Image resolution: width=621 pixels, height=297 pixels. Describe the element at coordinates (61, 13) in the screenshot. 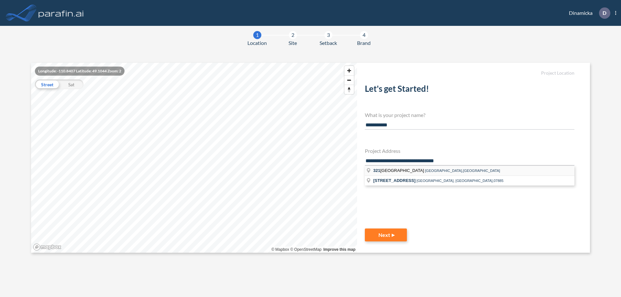

I see `img: logo` at that location.